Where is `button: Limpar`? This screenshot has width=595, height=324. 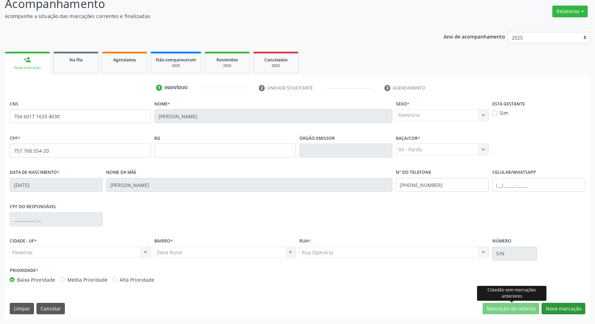 button: Limpar is located at coordinates (22, 309).